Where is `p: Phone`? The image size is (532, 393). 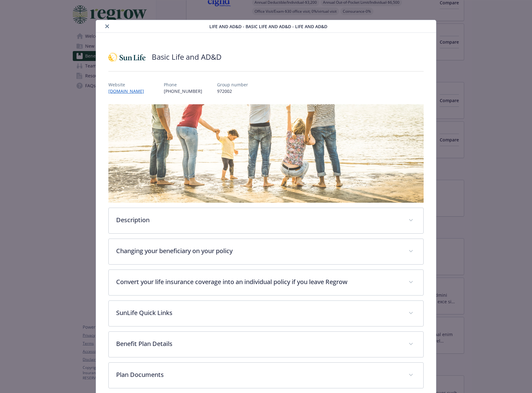
p: Phone is located at coordinates (183, 84).